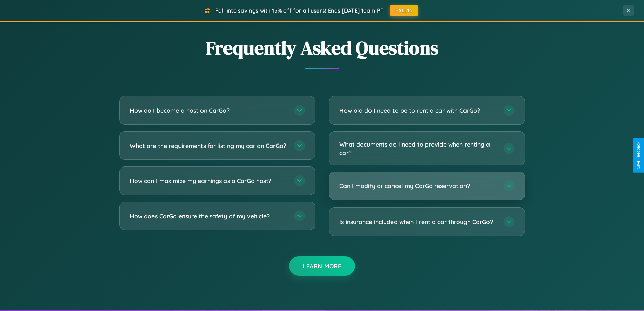 The height and width of the screenshot is (311, 644). Describe the element at coordinates (209, 216) in the screenshot. I see `h3: How does CarGo ensure the safety of my vehicle?` at that location.